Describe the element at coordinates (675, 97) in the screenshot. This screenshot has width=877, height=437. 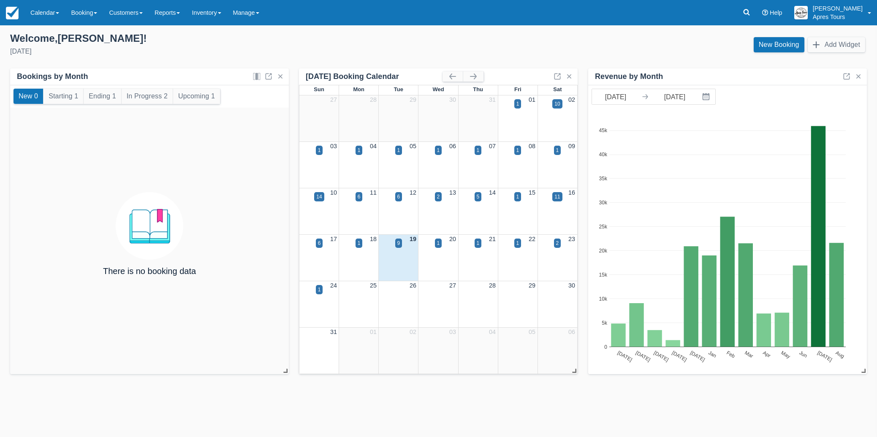
I see `input: End Date` at that location.